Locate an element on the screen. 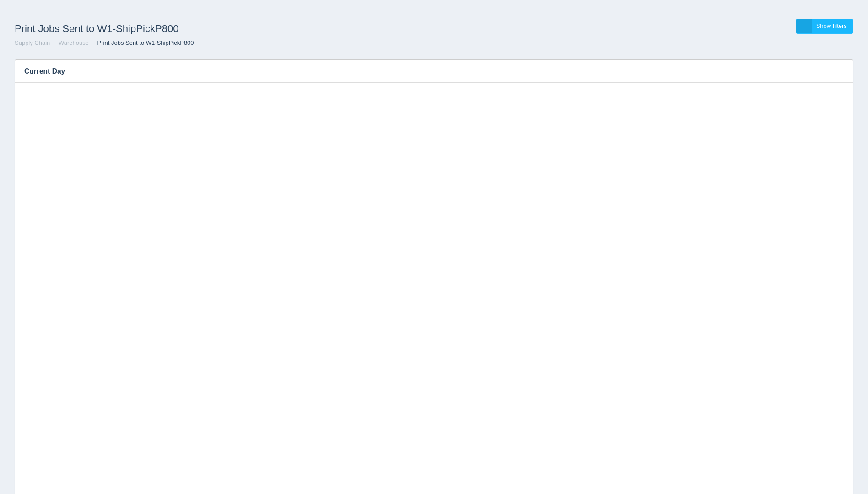 This screenshot has height=494, width=868. h1: Print Jobs Sent to W1-ShipPickP800 is located at coordinates (224, 29).